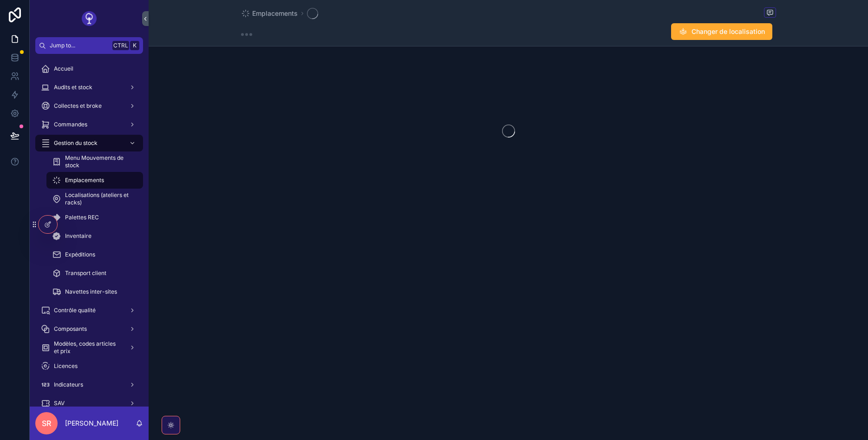 The width and height of the screenshot is (868, 440). Describe the element at coordinates (79, 46) in the screenshot. I see `span: Jump to...` at that location.